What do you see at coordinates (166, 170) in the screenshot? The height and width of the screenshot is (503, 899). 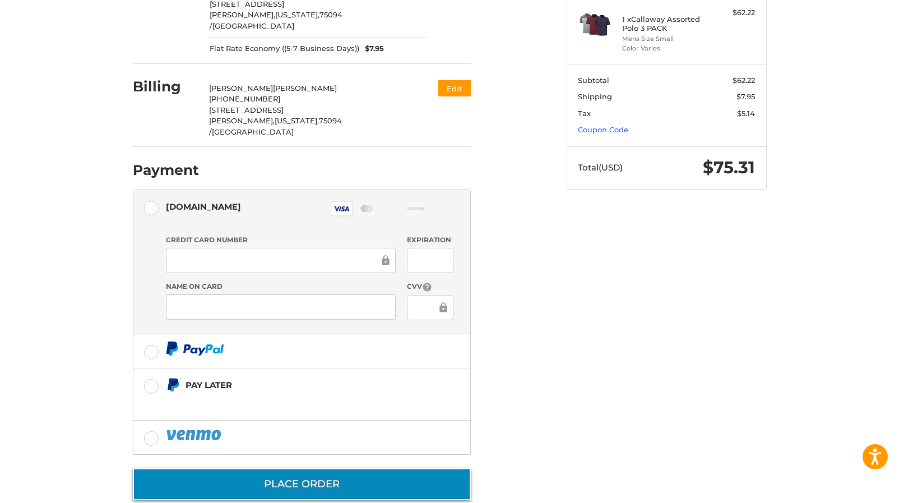 I see `h2: Payment` at bounding box center [166, 170].